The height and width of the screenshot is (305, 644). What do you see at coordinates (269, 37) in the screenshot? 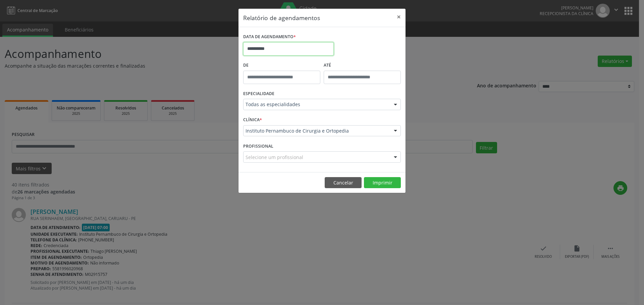
I see `label: DATA DE AGENDAMENTO` at bounding box center [269, 37].